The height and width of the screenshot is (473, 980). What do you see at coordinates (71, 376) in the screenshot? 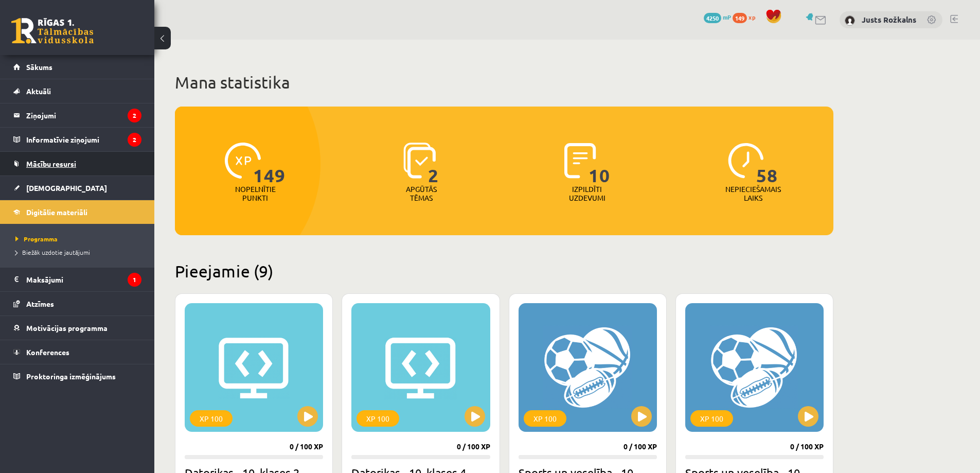
I see `span: Proktoringa izmēģinājums` at bounding box center [71, 376].